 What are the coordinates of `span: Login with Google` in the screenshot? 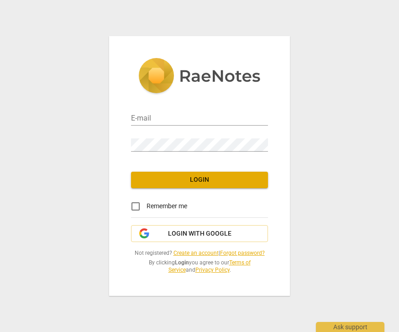 It's located at (200, 234).